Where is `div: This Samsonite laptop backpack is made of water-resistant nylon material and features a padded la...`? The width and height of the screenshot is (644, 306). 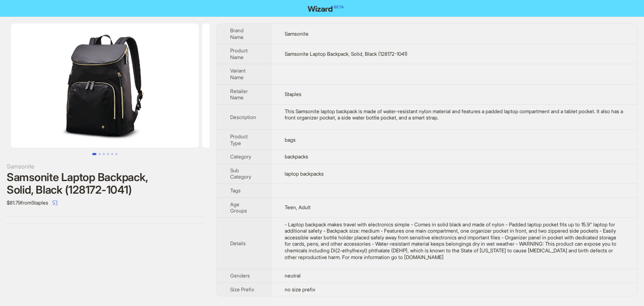
div: This Samsonite laptop backpack is made of water-resistant nylon material and features a padded la... is located at coordinates (454, 115).